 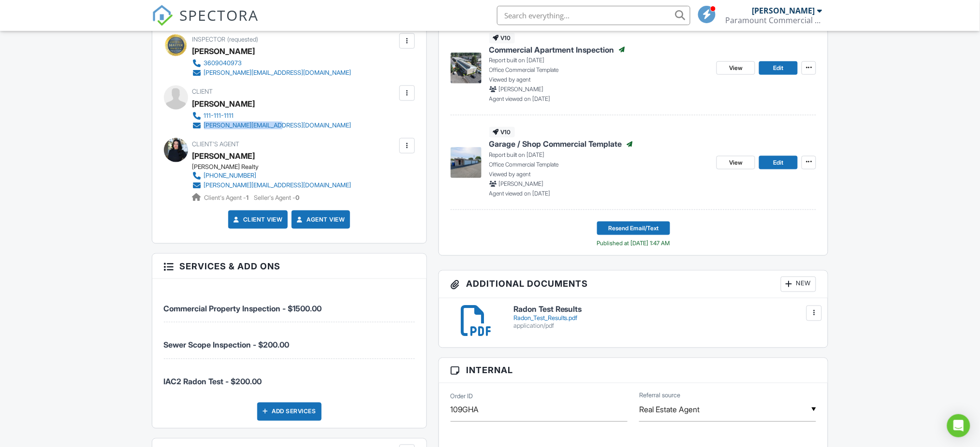 I want to click on a: 3609040973, so click(x=272, y=63).